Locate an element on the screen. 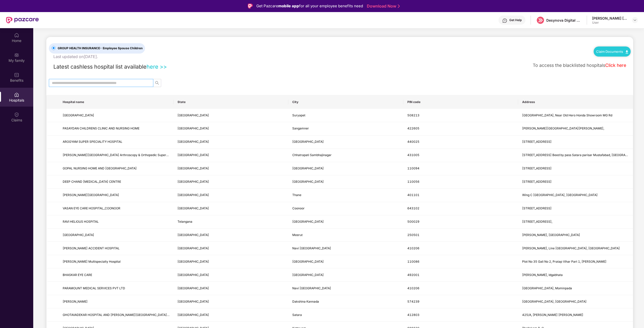 The width and height of the screenshot is (644, 328). span: RAVI HELIOUS HOSPITAL is located at coordinates (81, 221).